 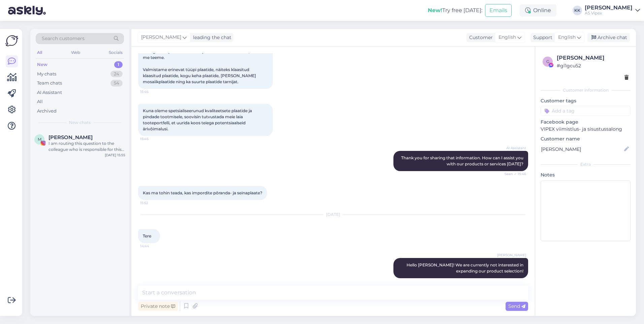 I want to click on span: Kuna oleme spetsialiseerunud kvaliteetsete plaatide ja pindade tootmisele, soovisin tutvustada me..., so click(x=198, y=120).